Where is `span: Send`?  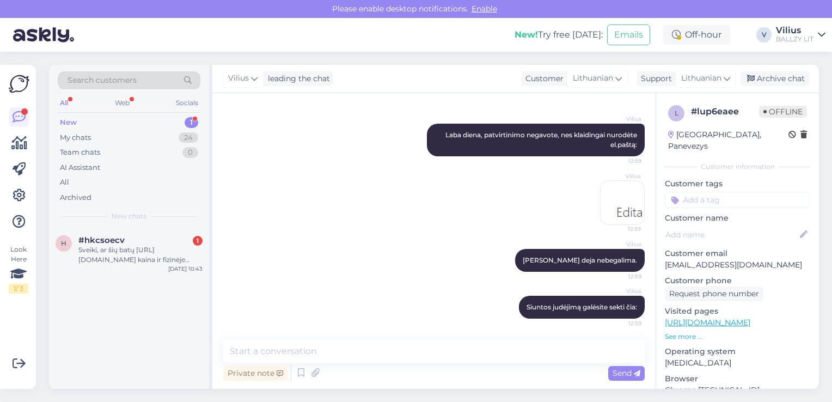 span: Send is located at coordinates (626, 373).